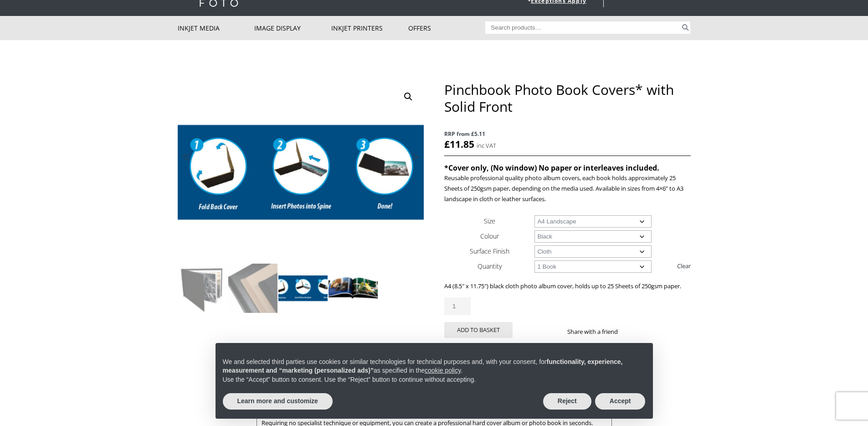  What do you see at coordinates (434, 380) in the screenshot?
I see `p: Use the “Accept” button to consent. Use the “Reject” button to continue without accepting.` at bounding box center [434, 380].